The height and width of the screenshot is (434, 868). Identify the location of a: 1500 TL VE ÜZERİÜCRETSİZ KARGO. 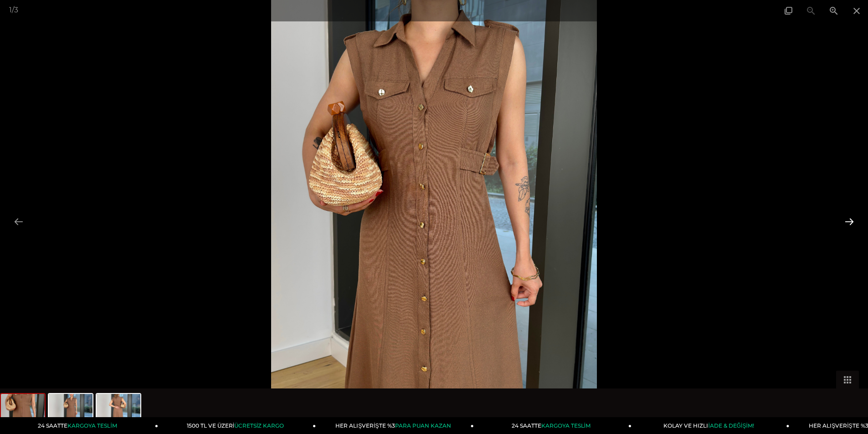
(237, 425).